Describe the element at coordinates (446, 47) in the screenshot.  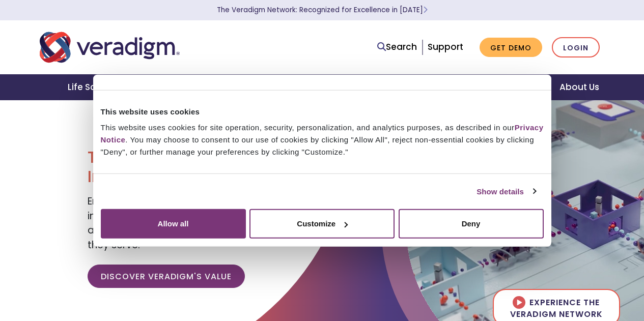
I see `a: Support` at that location.